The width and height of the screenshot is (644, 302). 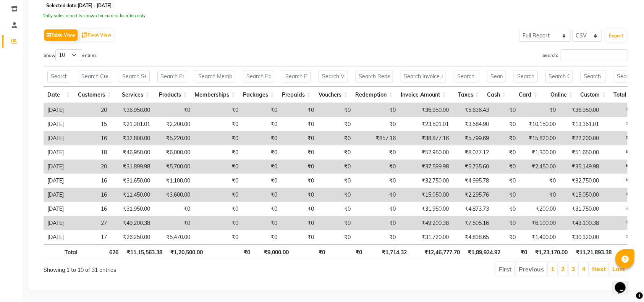 What do you see at coordinates (97, 35) in the screenshot?
I see `button: Pivot View` at bounding box center [97, 35].